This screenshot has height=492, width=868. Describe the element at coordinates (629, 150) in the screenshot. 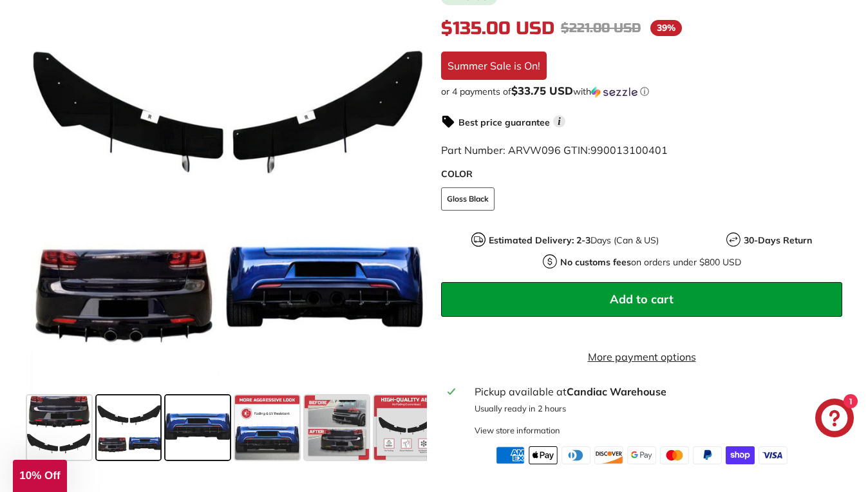

I see `span: 990013100401` at that location.